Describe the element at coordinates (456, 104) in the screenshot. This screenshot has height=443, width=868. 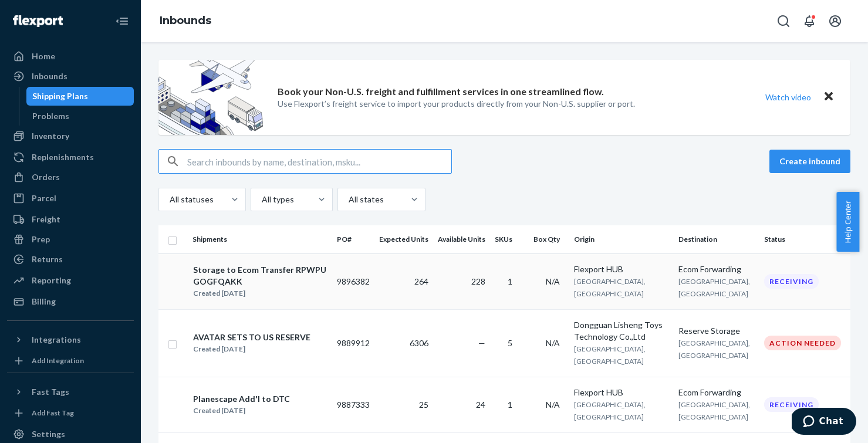
I see `p: Use Flexport’s freight service to import your products directly from your Non-U.S. supplier or port.` at that location.